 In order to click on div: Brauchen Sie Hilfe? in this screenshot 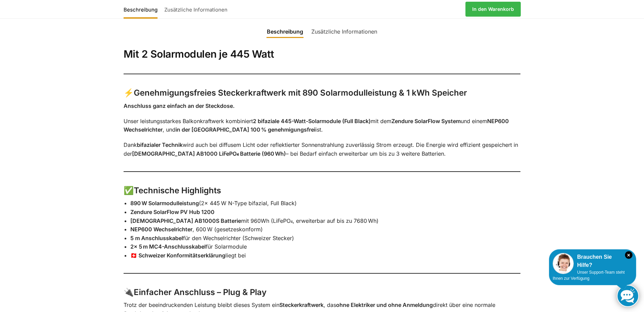, I will do `click(593, 261)`.